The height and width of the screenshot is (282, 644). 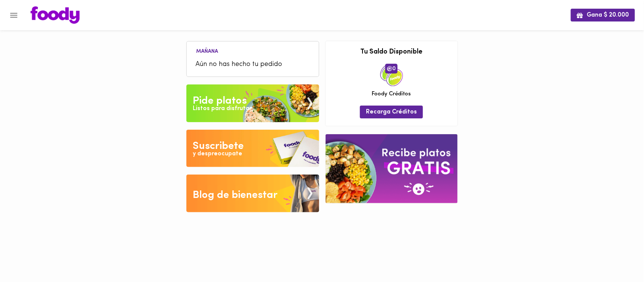 What do you see at coordinates (222, 109) in the screenshot?
I see `div: Listos para disfrutar` at bounding box center [222, 109].